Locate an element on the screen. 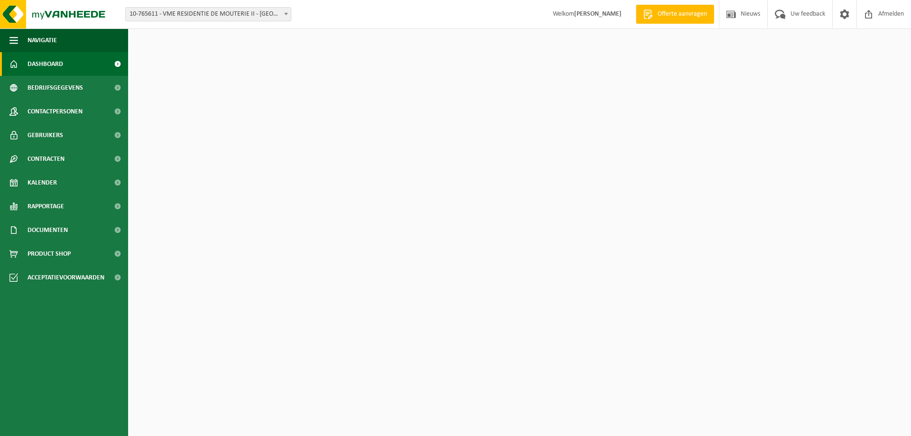 This screenshot has width=911, height=436. span: Rapportage is located at coordinates (46, 206).